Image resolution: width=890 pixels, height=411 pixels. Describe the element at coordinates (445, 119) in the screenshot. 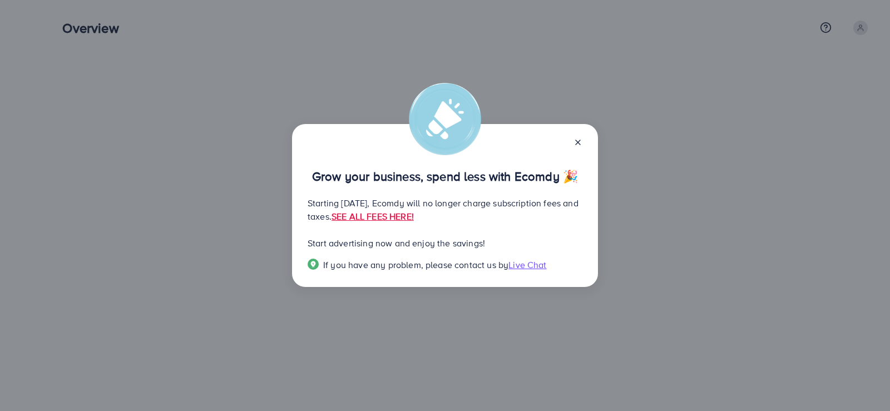

I see `img: alert` at that location.